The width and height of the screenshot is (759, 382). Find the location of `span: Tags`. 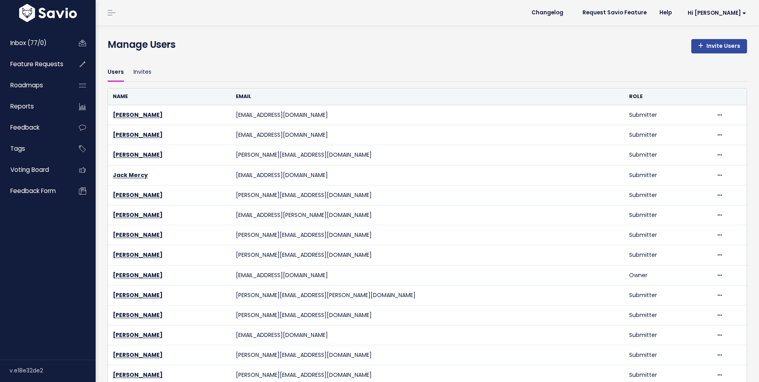

span: Tags is located at coordinates (18, 148).